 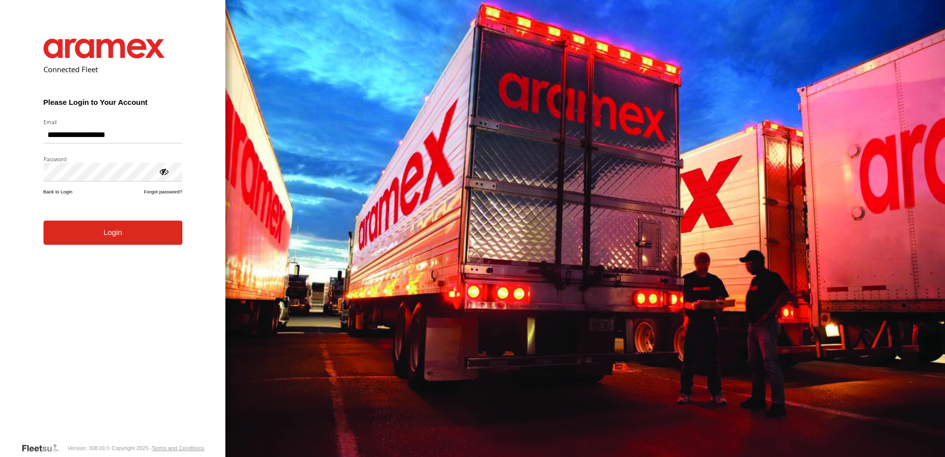 I want to click on a: Forgot password?, so click(x=163, y=191).